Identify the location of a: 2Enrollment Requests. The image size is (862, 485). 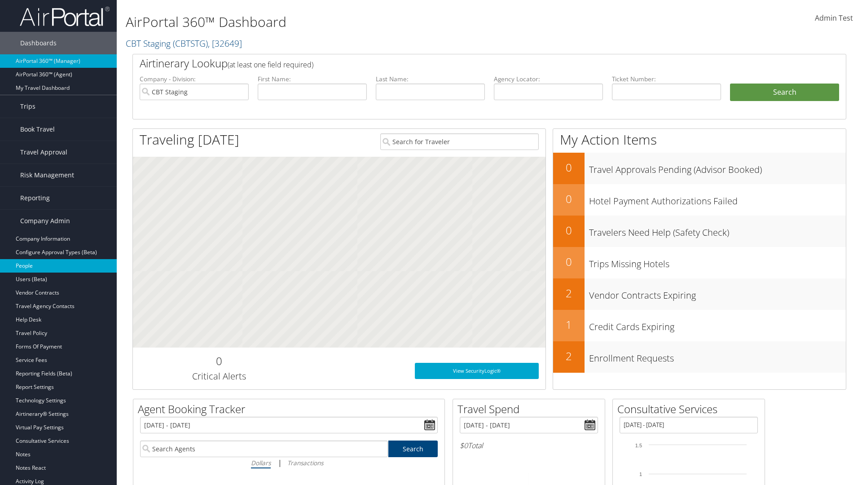
(699, 357).